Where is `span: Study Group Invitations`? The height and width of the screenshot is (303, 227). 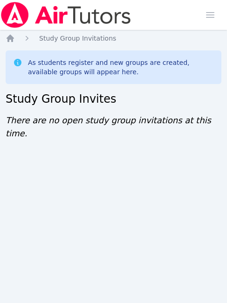 span: Study Group Invitations is located at coordinates (77, 38).